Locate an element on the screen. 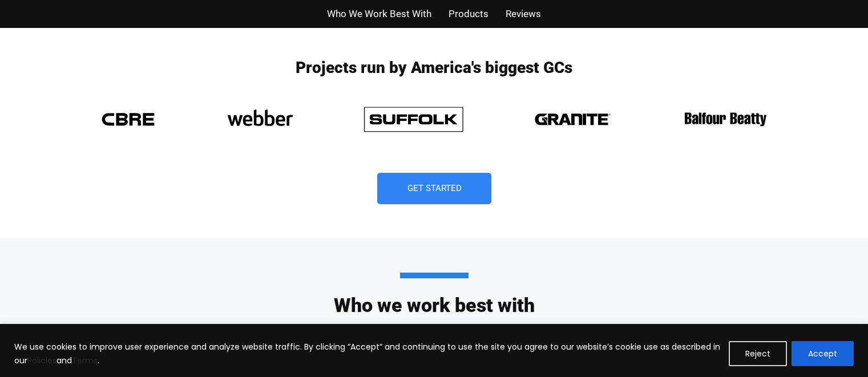 Image resolution: width=868 pixels, height=377 pixels. p: We use cookies to improve user experience and analyze website traffic. By clicking “Accept” and c... is located at coordinates (367, 353).